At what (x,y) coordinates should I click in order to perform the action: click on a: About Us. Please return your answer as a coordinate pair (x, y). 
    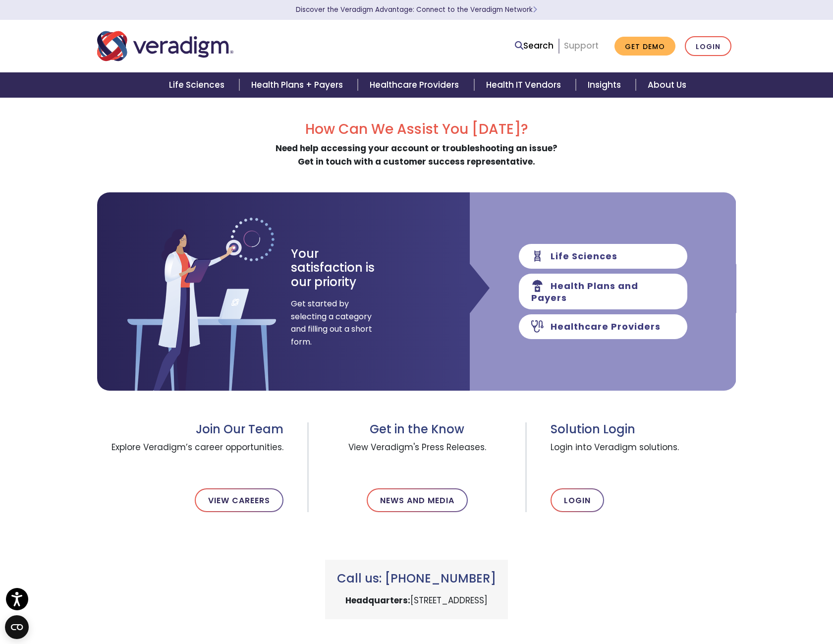
    Looking at the image, I should click on (667, 85).